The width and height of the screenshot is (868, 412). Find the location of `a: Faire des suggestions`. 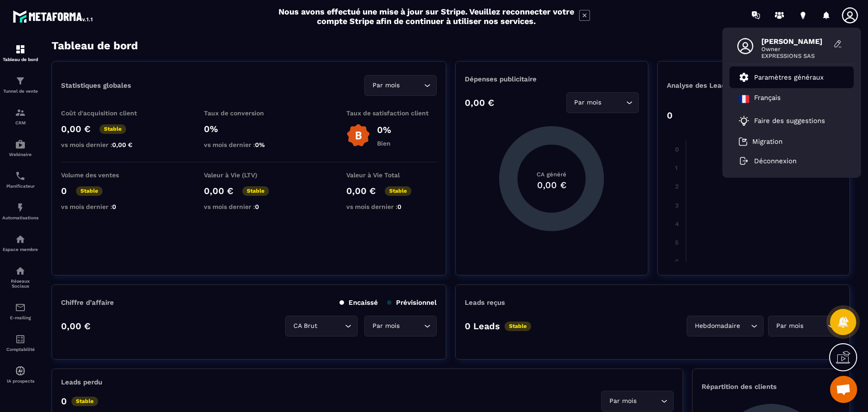

a: Faire des suggestions is located at coordinates (786, 121).